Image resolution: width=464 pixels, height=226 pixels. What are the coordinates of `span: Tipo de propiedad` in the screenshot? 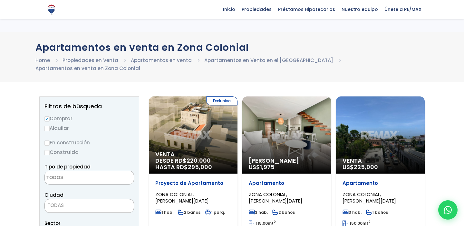 It's located at (67, 167).